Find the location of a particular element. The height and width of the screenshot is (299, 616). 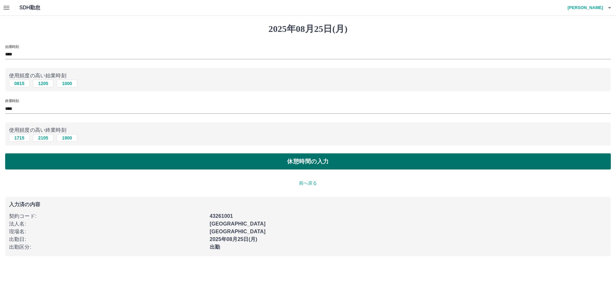

p: 使用頻度の高い終業時刻 is located at coordinates (308, 130).